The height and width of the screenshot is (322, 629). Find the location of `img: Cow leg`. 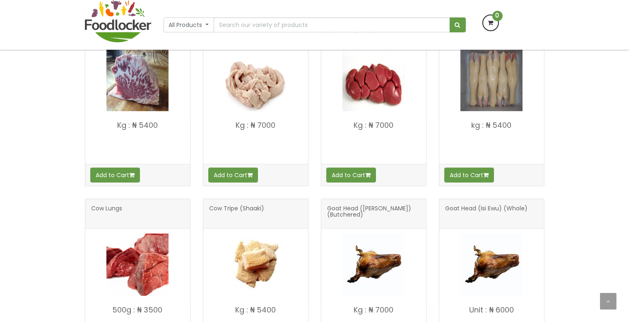

img: Cow leg is located at coordinates (492, 80).